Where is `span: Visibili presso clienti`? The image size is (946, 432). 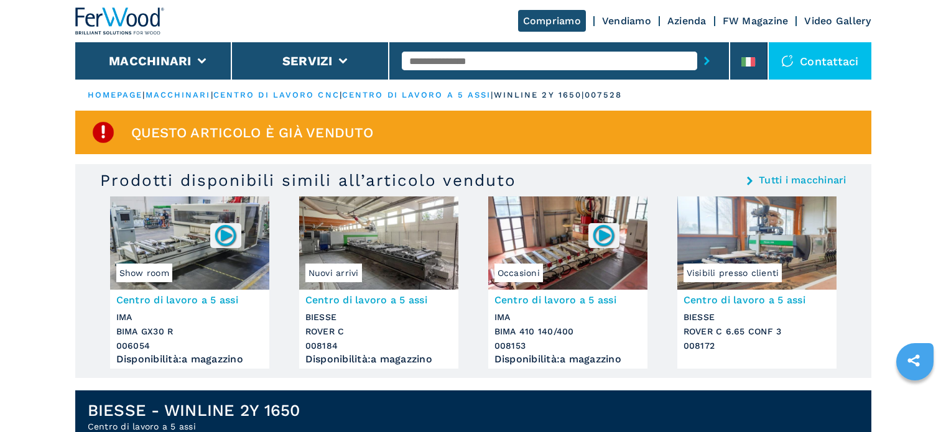 span: Visibili presso clienti is located at coordinates (733, 273).